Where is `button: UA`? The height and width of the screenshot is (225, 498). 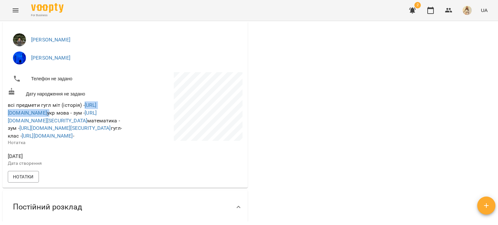
button: UA is located at coordinates (484, 10).